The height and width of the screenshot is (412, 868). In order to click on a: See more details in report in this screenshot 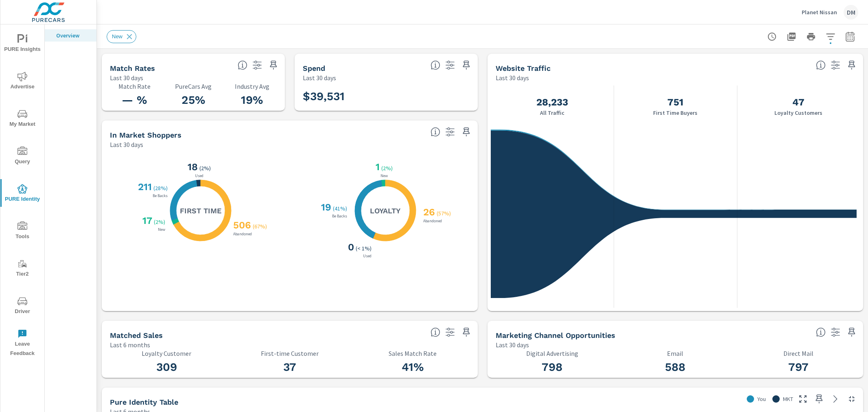, I will do `click(835, 399)`.